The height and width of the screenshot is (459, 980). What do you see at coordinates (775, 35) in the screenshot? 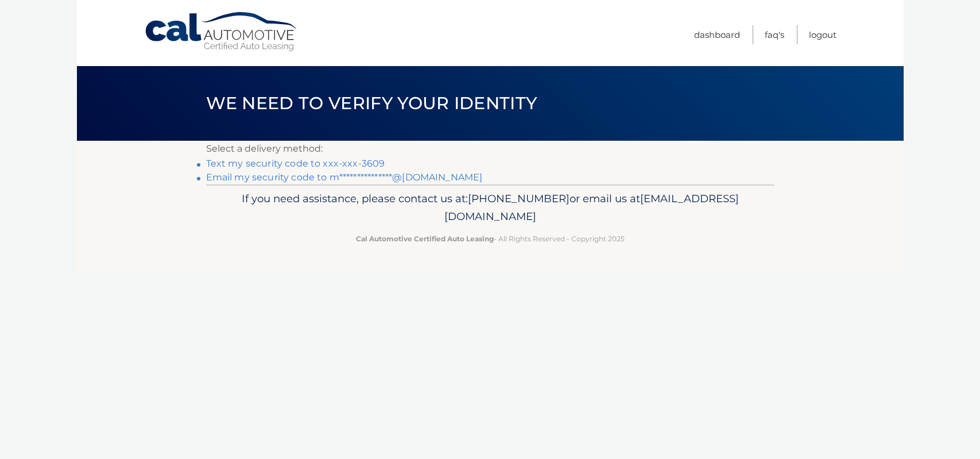
I see `a: FAQ's` at bounding box center [775, 35].